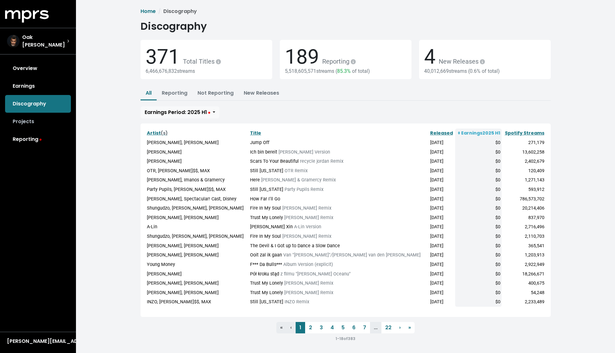 The width and height of the screenshot is (615, 353). Describe the element at coordinates (201, 61) in the screenshot. I see `span: Total Titles` at that location.